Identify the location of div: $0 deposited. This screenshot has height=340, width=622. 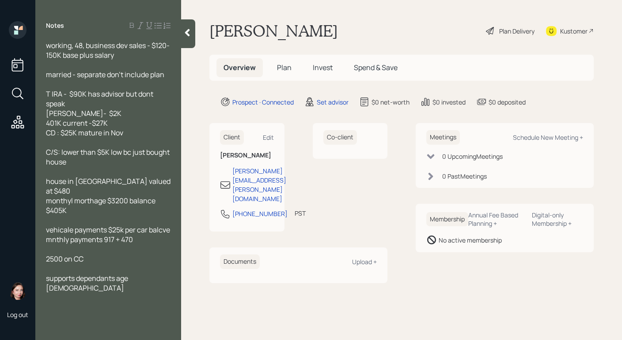
(507, 102).